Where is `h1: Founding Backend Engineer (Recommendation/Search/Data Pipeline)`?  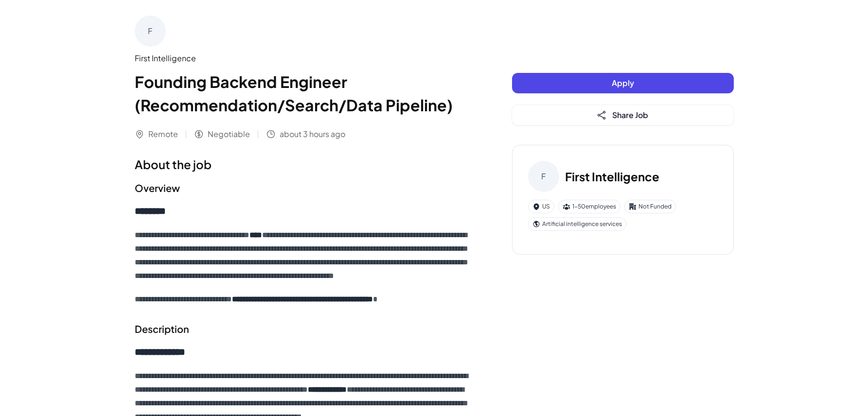 h1: Founding Backend Engineer (Recommendation/Search/Data Pipeline) is located at coordinates (304, 93).